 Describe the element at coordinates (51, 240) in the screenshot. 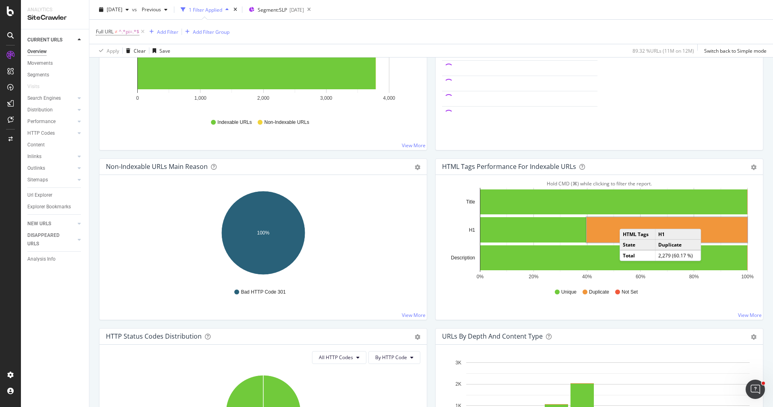

I see `a: DISAPPEARED URLS` at that location.